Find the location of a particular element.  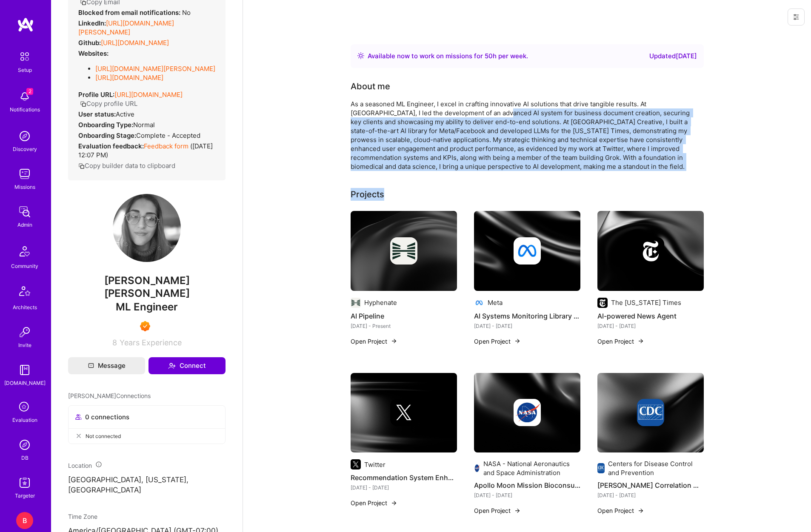

img: Admin Search is located at coordinates (25, 445).